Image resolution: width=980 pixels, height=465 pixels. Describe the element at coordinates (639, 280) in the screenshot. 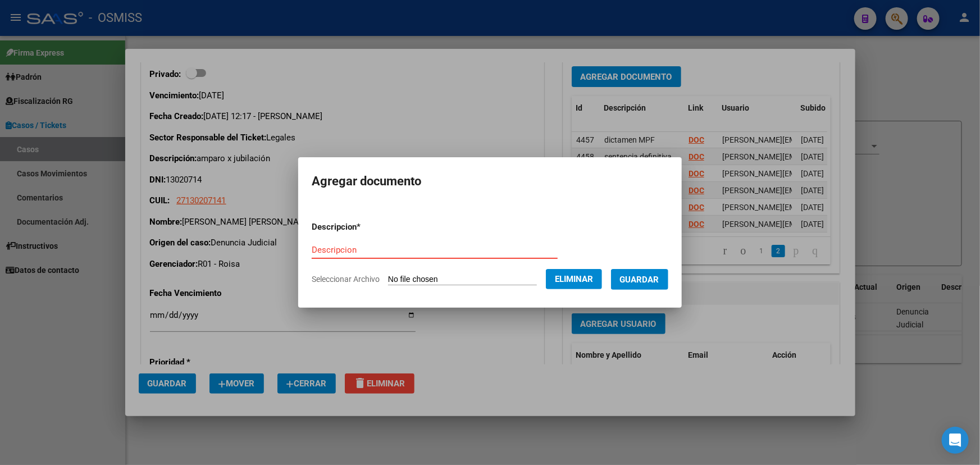

I see `span: Guardar` at that location.